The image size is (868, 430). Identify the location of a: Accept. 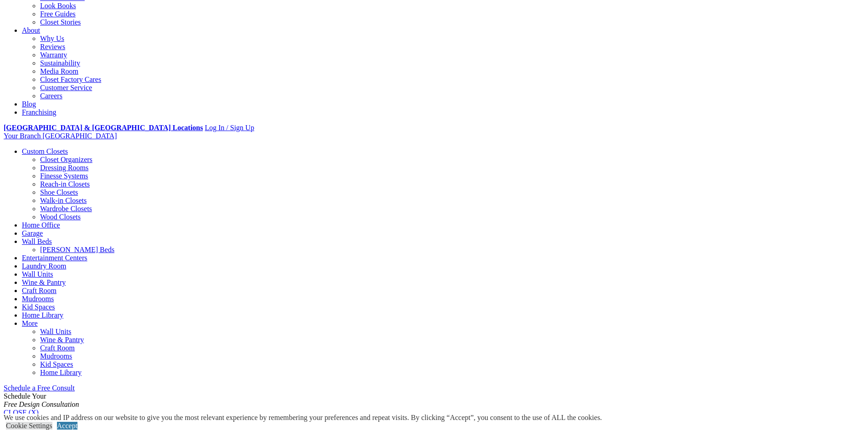
(67, 425).